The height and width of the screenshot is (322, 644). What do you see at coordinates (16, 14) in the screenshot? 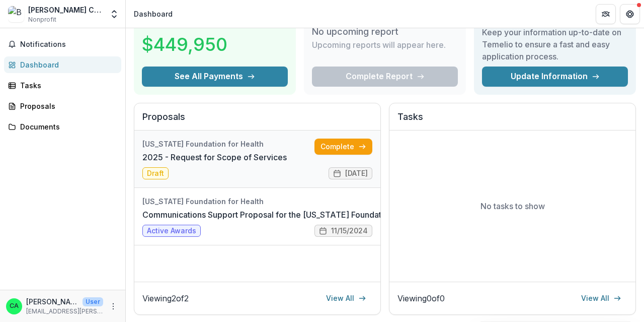
I see `img: Burness Communications, Inc.` at bounding box center [16, 14].